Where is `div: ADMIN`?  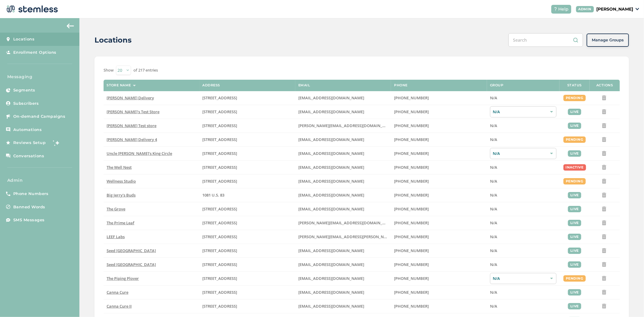
div: ADMIN is located at coordinates (585, 9).